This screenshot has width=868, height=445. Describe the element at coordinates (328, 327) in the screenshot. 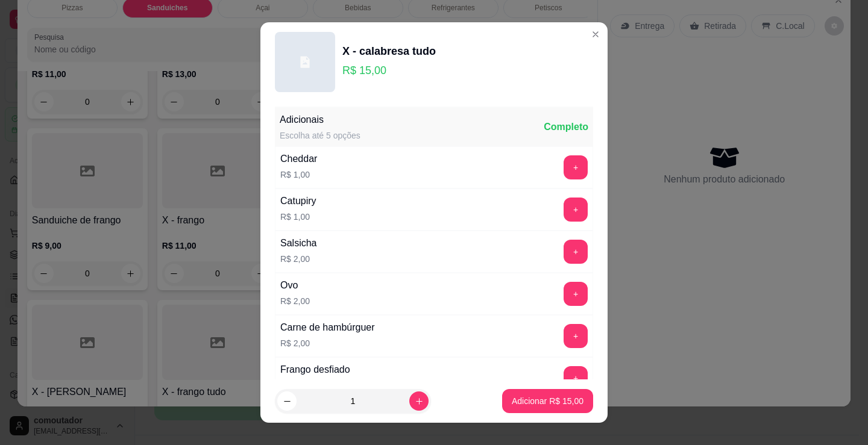

I see `div: Carne de hambúrguer` at that location.